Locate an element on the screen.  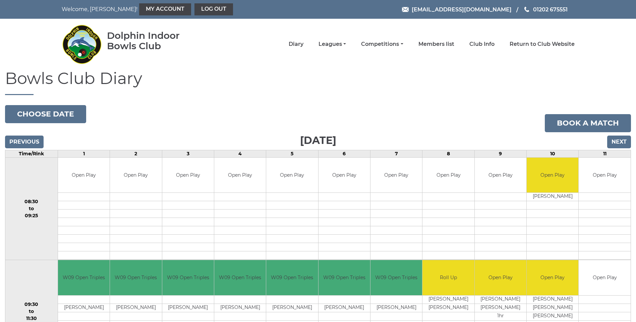
td: 11 is located at coordinates (605, 154).